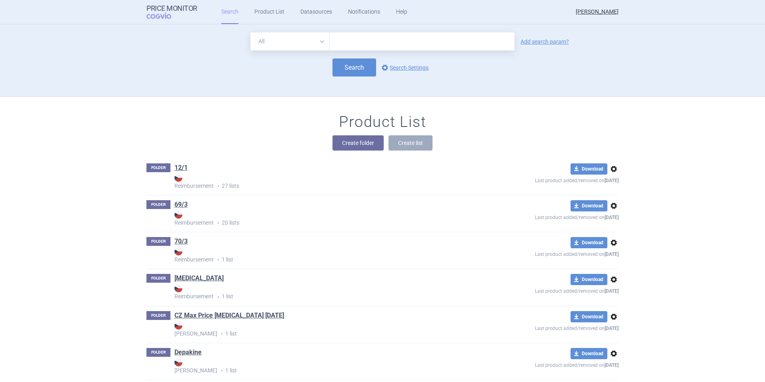 The image size is (765, 382). I want to click on h1: 70/3, so click(181, 242).